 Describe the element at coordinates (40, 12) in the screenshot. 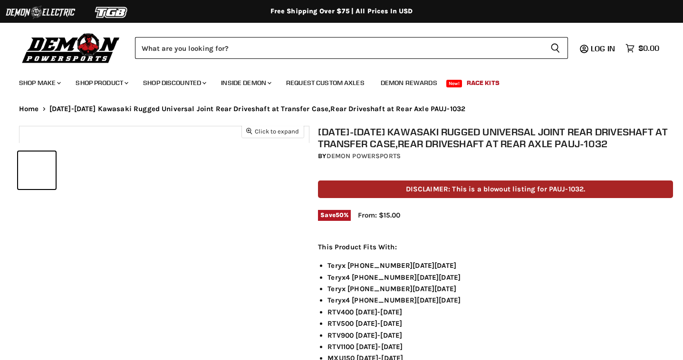

I see `img: Demon Electric Logo 2` at that location.